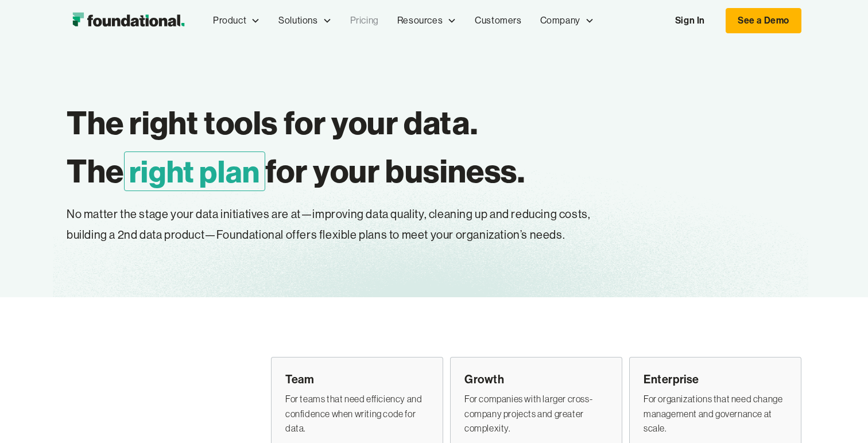  What do you see at coordinates (361, 225) in the screenshot?
I see `p: No matter the stage your data initiatives are at—improving data quality, cleaning up and reducing...` at bounding box center [361, 225].